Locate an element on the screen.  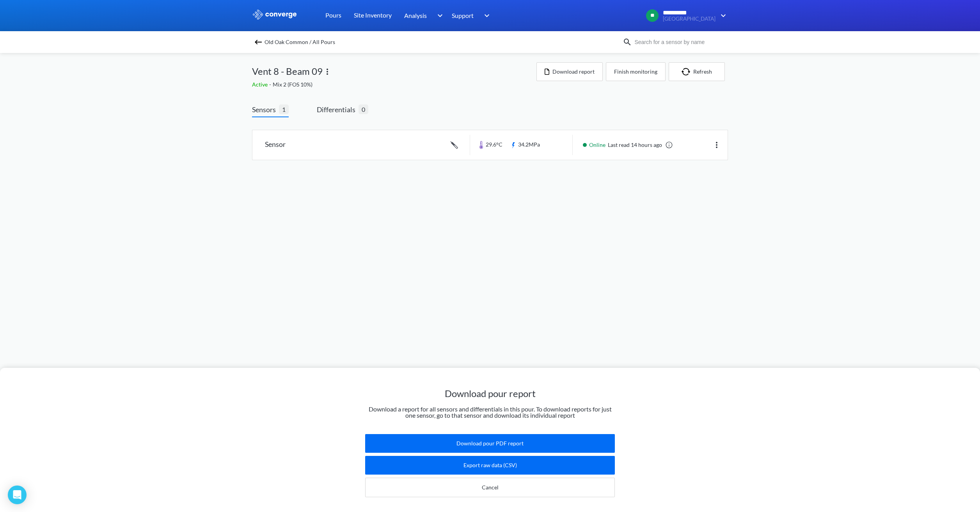
button: Export raw data (CSV) is located at coordinates (490, 465).